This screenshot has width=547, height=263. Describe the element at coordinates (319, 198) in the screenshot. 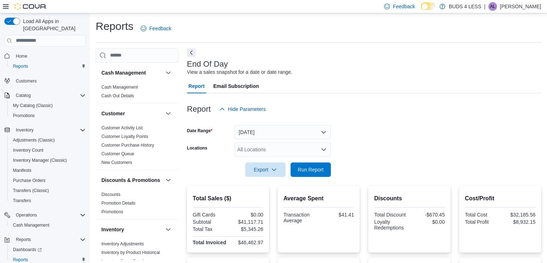

I see `h2: Average Spent` at that location.